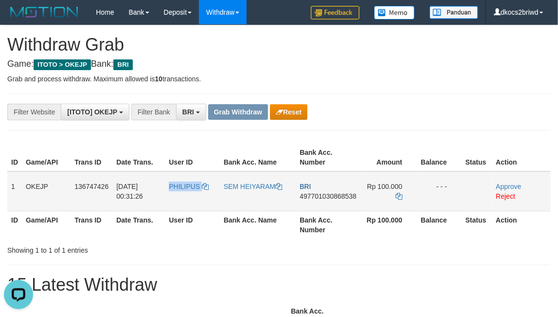 This screenshot has height=317, width=558. I want to click on h4: Game: Bank:, so click(279, 64).